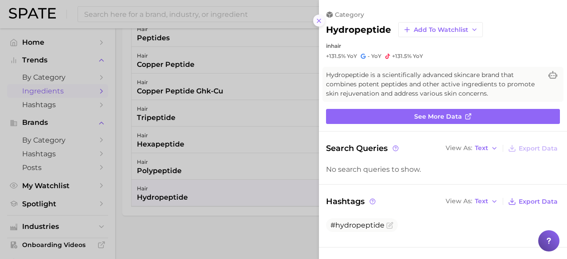  What do you see at coordinates (363, 148) in the screenshot?
I see `span: Search Queries` at bounding box center [363, 148].